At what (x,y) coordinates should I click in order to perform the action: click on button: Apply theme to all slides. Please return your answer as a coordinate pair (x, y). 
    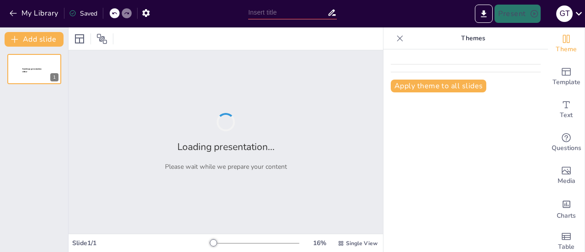
    Looking at the image, I should click on (439, 86).